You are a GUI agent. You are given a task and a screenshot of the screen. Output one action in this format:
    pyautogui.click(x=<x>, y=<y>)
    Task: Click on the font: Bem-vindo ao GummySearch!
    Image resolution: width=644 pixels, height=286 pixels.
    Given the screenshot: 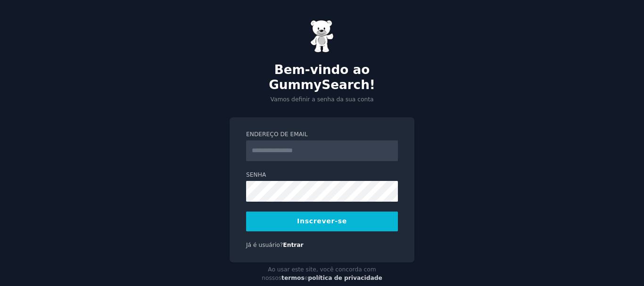 What is the action you would take?
    pyautogui.click(x=322, y=77)
    